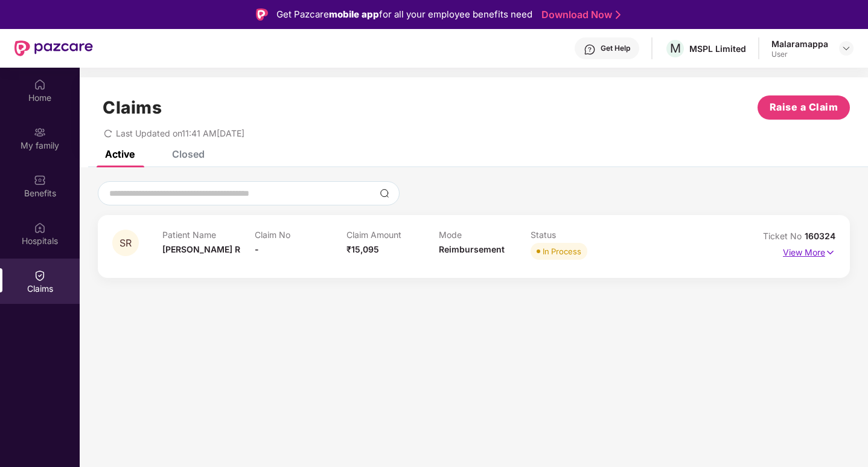 This screenshot has height=467, width=868. I want to click on h1: Claims, so click(132, 107).